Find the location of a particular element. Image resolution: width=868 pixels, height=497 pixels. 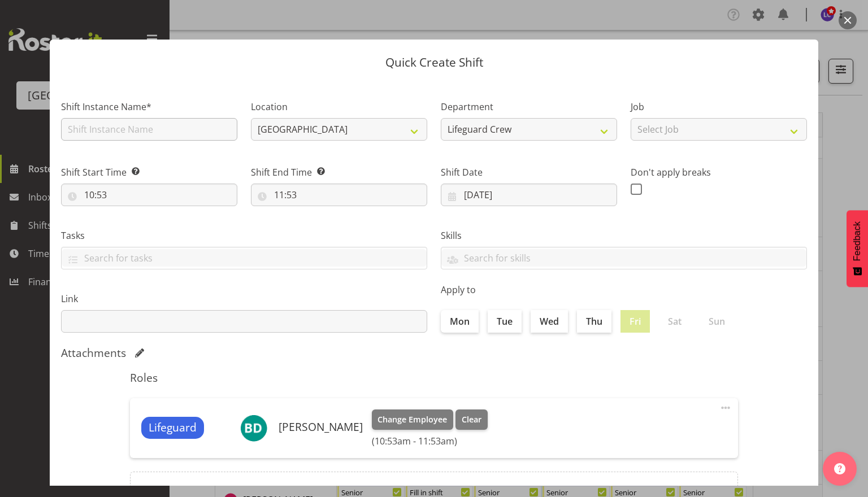

label: Shift Start Time is located at coordinates (149, 173).